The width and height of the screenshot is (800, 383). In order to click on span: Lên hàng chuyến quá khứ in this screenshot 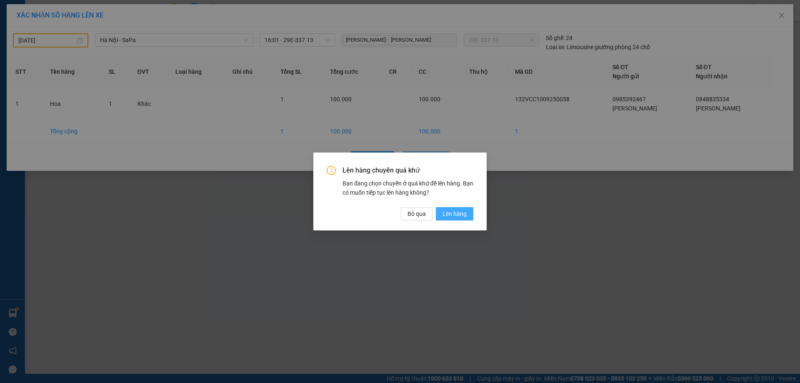, I will do `click(408, 170)`.